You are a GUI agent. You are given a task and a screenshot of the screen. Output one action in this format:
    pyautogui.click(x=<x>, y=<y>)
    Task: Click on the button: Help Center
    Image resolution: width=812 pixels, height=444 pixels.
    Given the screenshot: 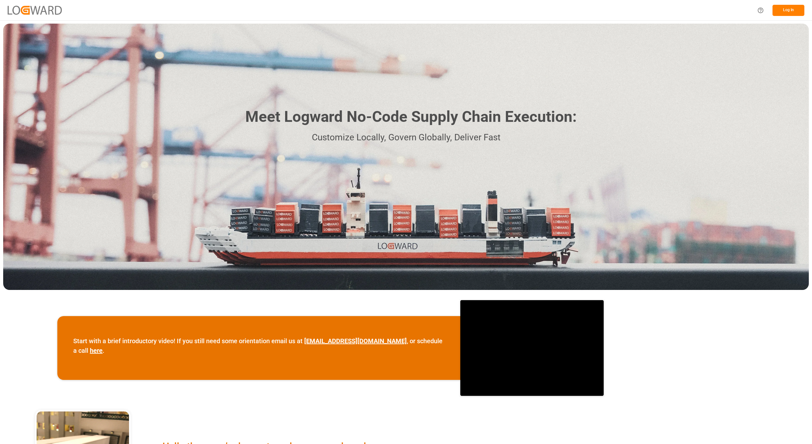 What is the action you would take?
    pyautogui.click(x=761, y=10)
    